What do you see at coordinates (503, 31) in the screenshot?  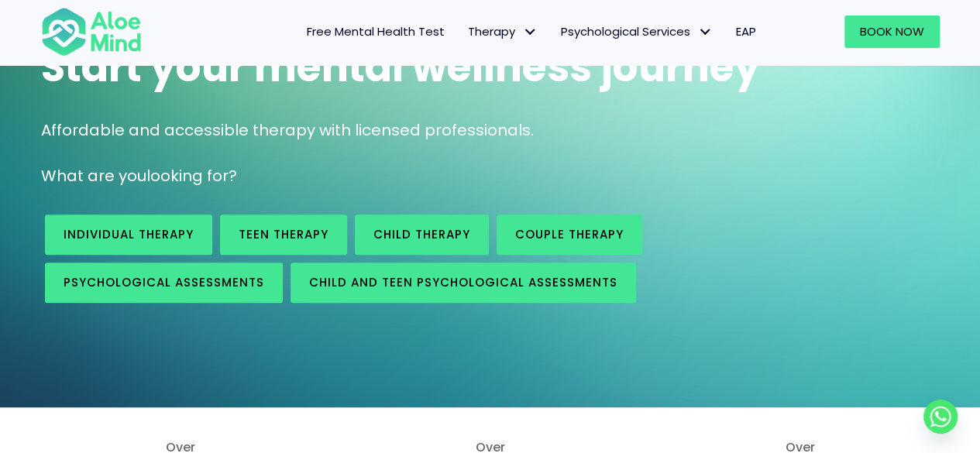 I see `a: TherapyTherapy: submenu` at bounding box center [503, 31].